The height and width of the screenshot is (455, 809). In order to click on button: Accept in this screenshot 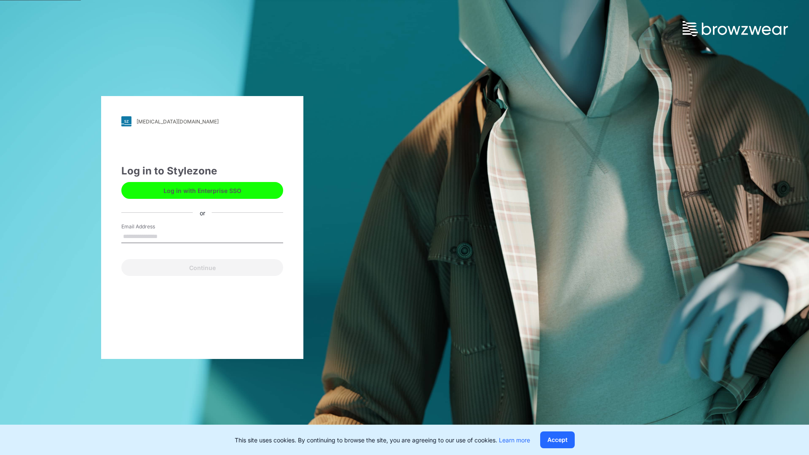, I will do `click(558, 440)`.